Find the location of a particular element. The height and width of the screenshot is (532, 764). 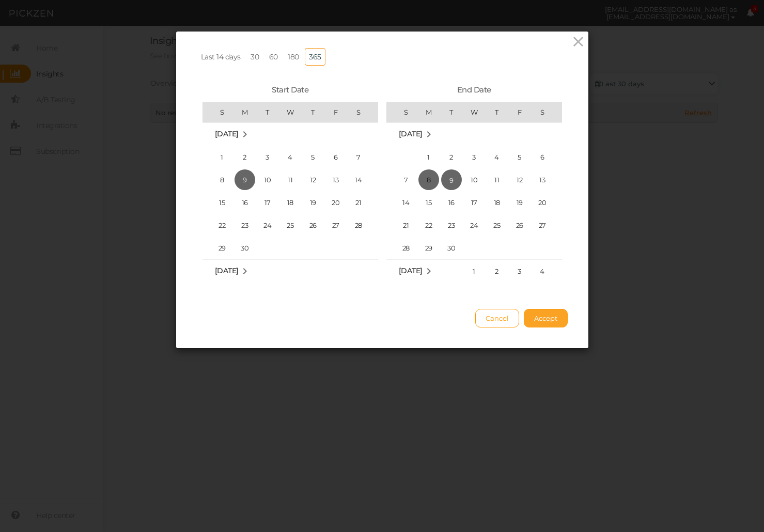

span: 3 is located at coordinates (268, 157).